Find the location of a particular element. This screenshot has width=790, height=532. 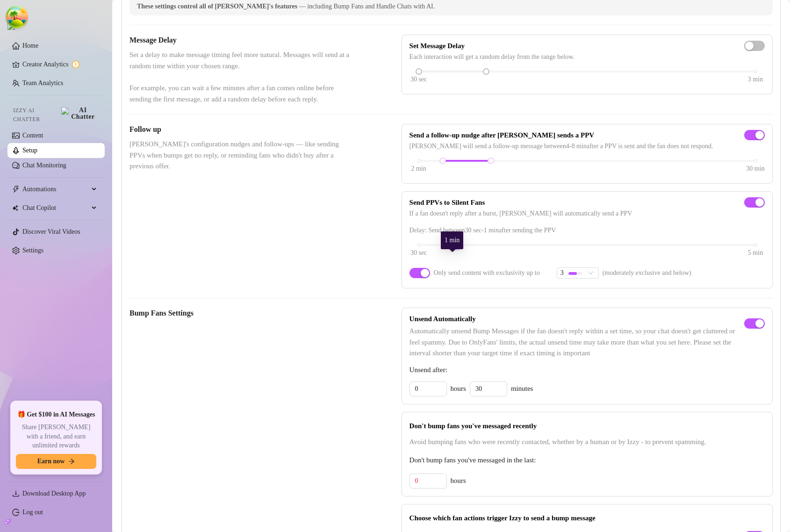

button: Earn nowarrow-right is located at coordinates (56, 461).